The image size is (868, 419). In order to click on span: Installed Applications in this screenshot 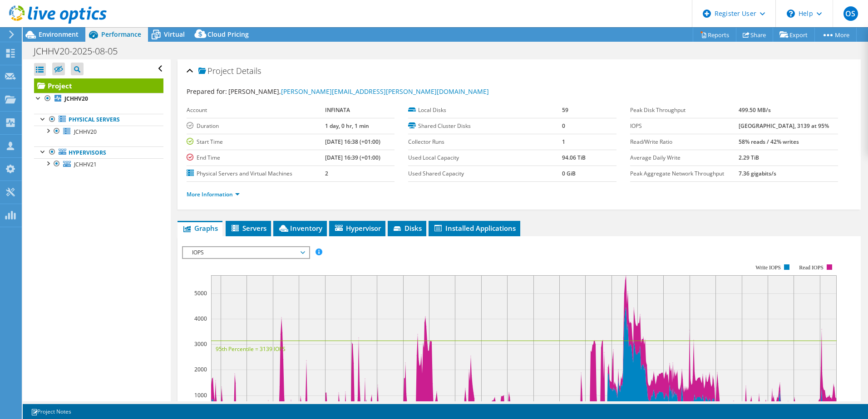, I will do `click(474, 228)`.